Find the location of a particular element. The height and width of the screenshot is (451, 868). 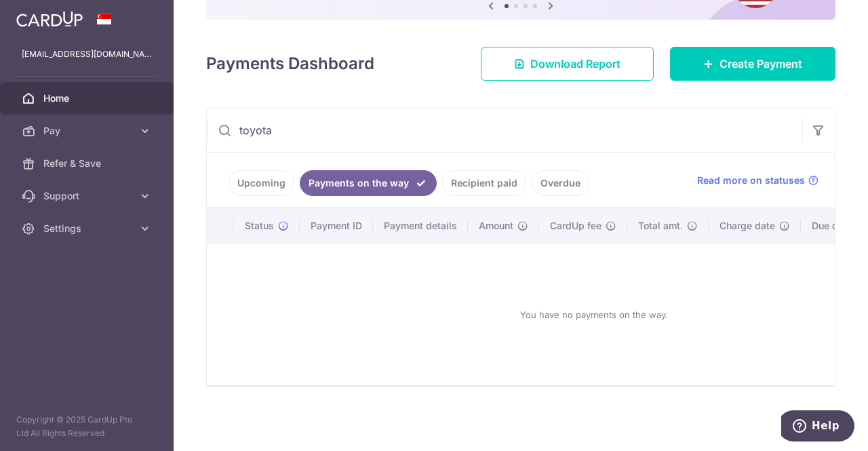

span: Settings is located at coordinates (88, 228).